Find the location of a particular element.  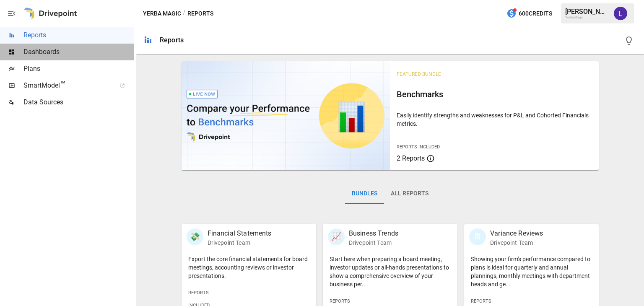

h6: Benchmarks is located at coordinates (494, 94).